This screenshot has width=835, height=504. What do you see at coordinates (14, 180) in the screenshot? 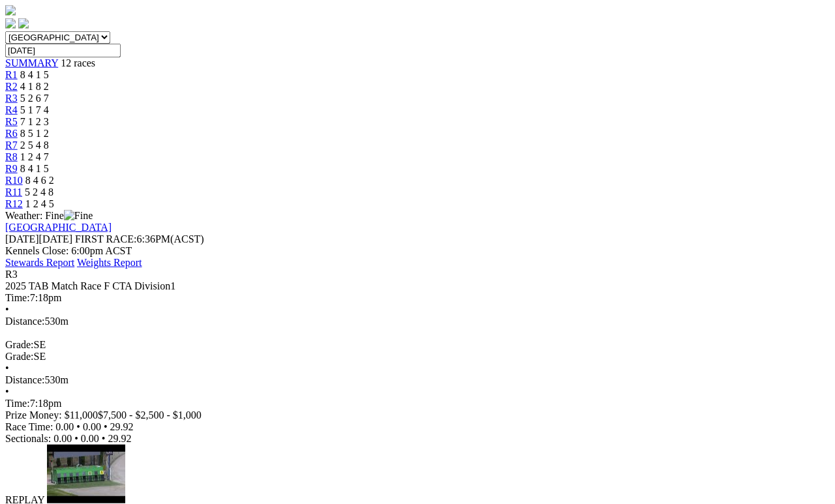
I see `span: R10` at bounding box center [14, 180].